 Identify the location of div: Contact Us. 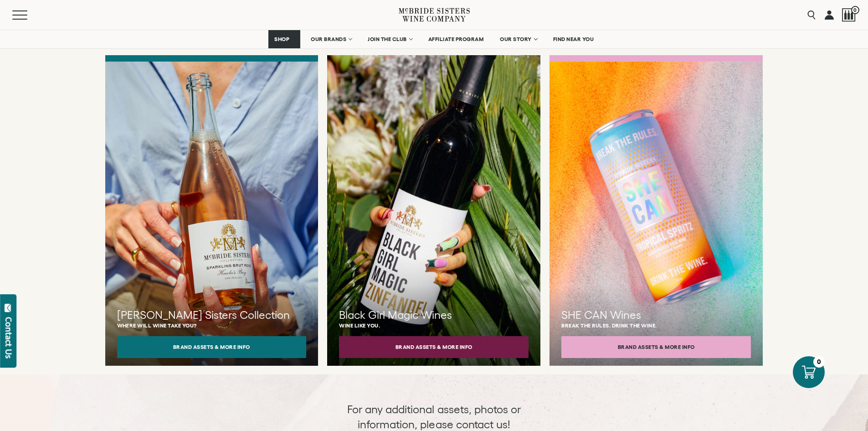
(9, 338).